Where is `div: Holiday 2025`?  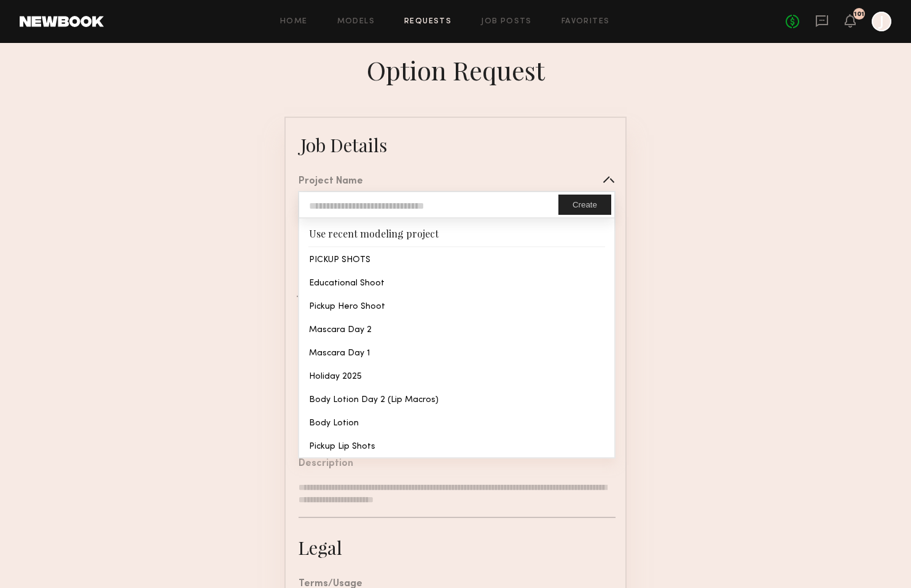 div: Holiday 2025 is located at coordinates (456, 375).